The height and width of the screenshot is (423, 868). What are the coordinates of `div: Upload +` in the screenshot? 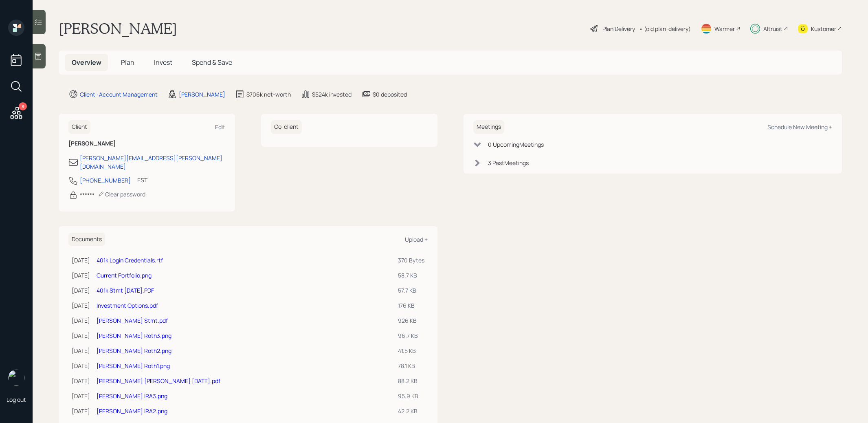 It's located at (416, 239).